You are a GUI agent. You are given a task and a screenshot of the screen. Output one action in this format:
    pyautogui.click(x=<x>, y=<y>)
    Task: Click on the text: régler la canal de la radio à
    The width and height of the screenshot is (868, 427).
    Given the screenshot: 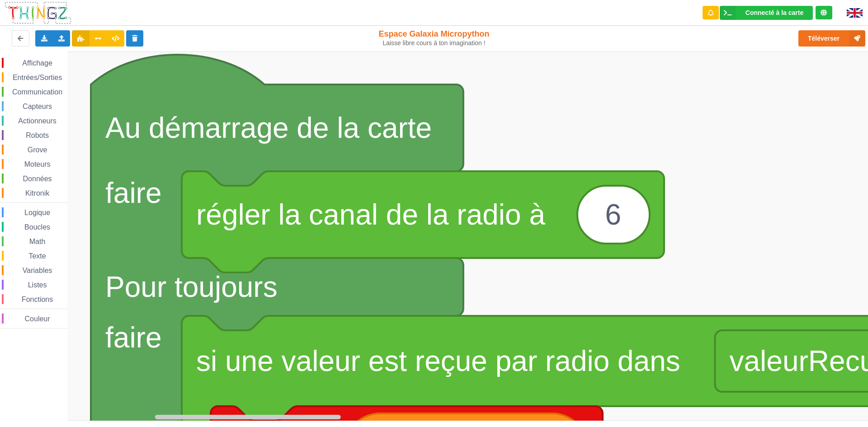 What is the action you would take?
    pyautogui.click(x=370, y=214)
    